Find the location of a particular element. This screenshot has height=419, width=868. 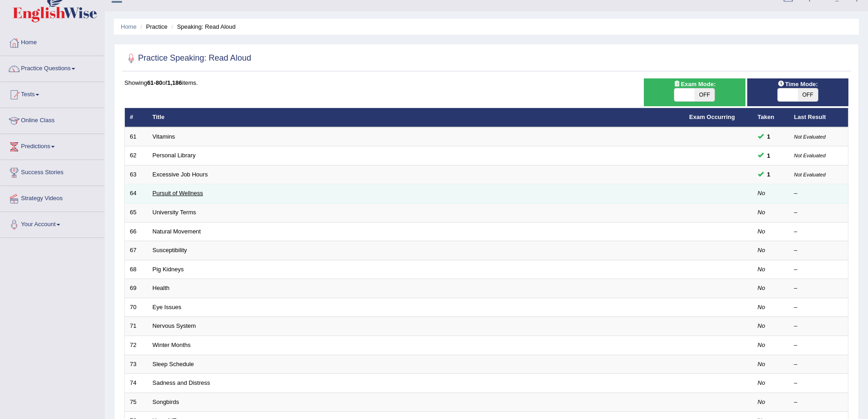

a: Natural Movement is located at coordinates (177, 231).